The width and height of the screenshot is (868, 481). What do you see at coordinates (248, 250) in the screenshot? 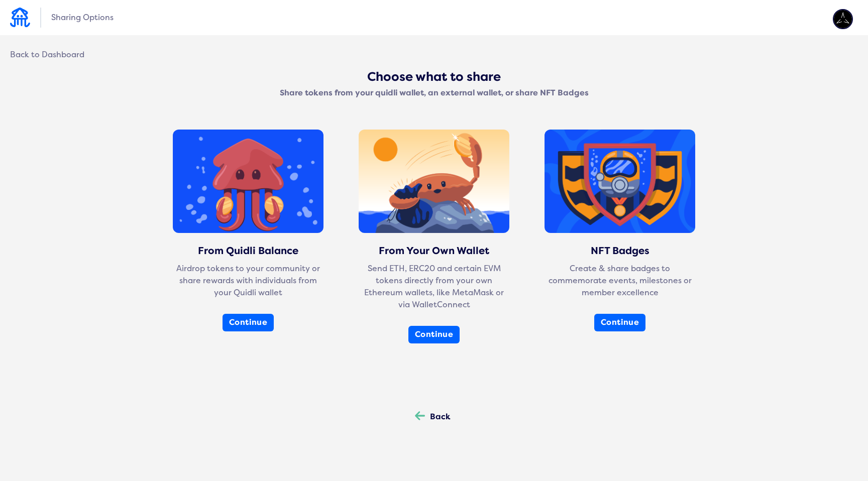
I see `div: From Quidli Balance` at bounding box center [248, 250].